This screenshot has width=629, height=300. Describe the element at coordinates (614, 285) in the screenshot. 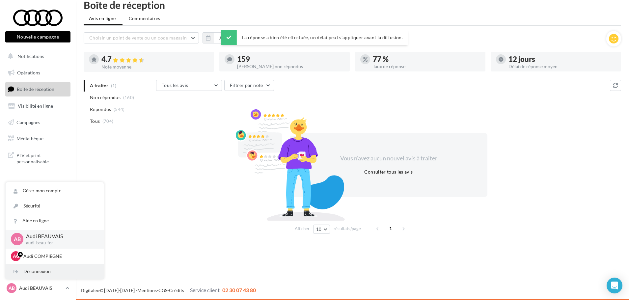

I see `div: Open Intercom Messenger` at that location.